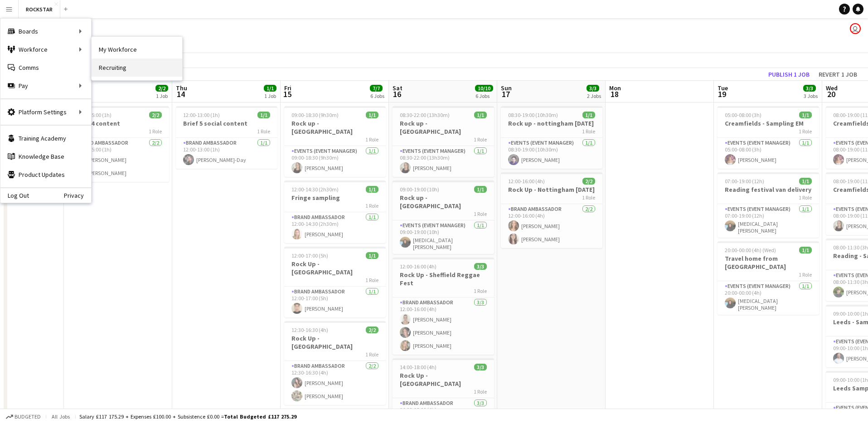 The height and width of the screenshot is (424, 868). I want to click on a: Log Out, so click(14, 195).